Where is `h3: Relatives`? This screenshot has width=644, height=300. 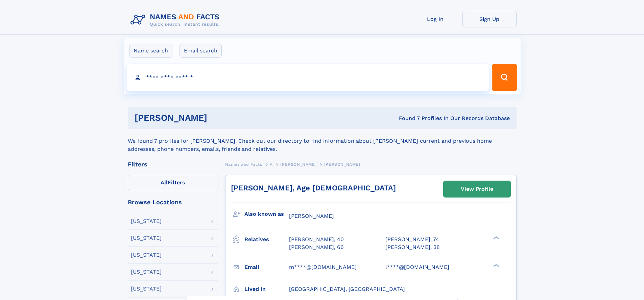
h3: Relatives is located at coordinates (267, 239).